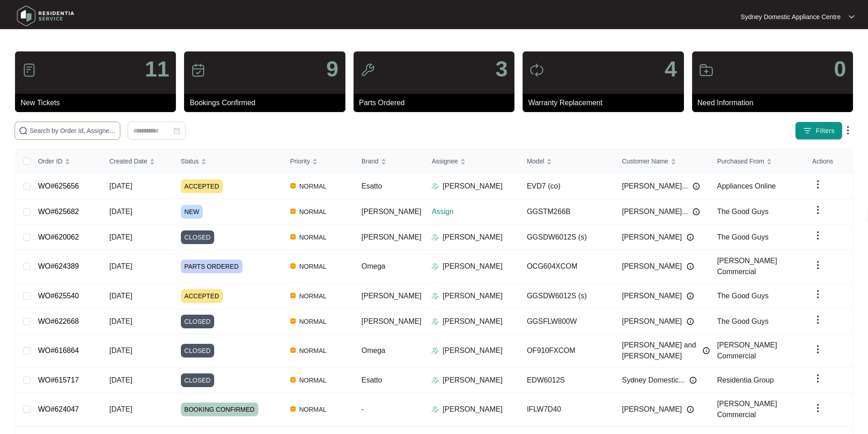 The width and height of the screenshot is (868, 434). Describe the element at coordinates (646, 161) in the screenshot. I see `span: Customer Name` at that location.